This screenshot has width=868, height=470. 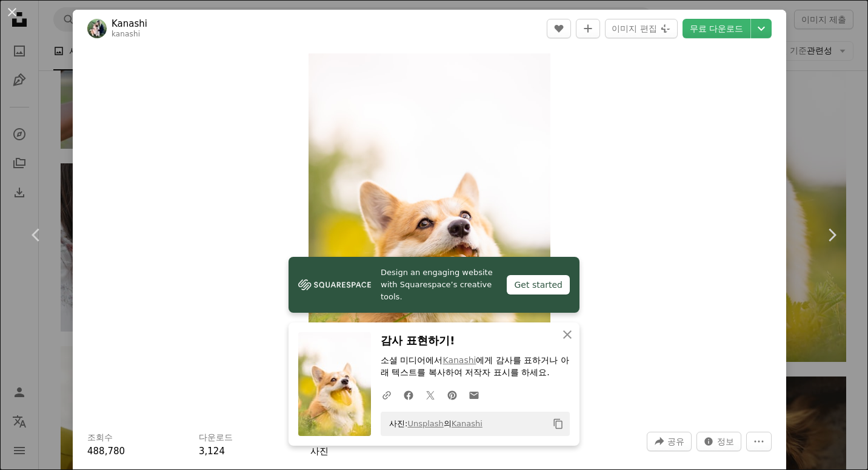 What do you see at coordinates (211, 451) in the screenshot?
I see `span: 3,124` at bounding box center [211, 451].